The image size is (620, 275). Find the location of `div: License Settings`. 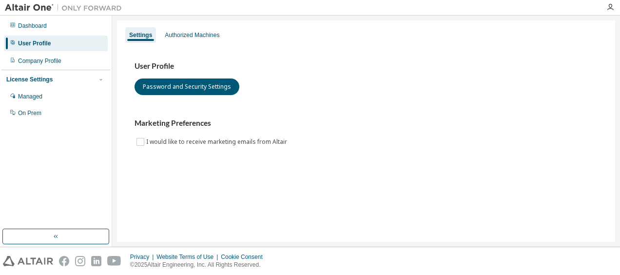

div: License Settings is located at coordinates (29, 79).